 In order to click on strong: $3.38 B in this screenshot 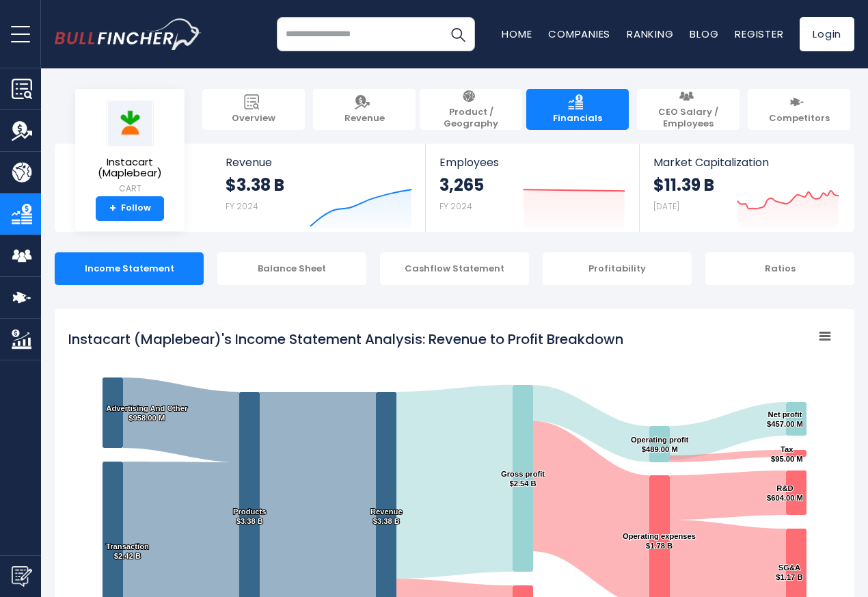, I will do `click(255, 185)`.